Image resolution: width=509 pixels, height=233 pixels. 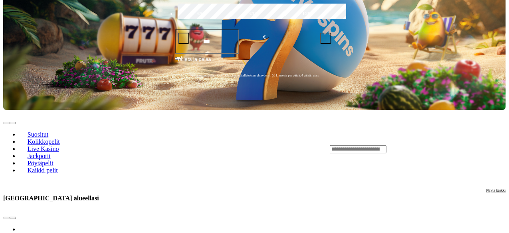 What do you see at coordinates (358, 150) in the screenshot?
I see `input: Search` at bounding box center [358, 150].